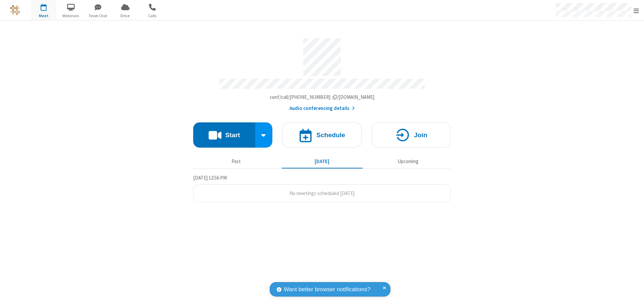 This screenshot has width=644, height=308. Describe the element at coordinates (322, 97) in the screenshot. I see `button: Copy my meeting room linkCopy my meeting room link` at that location.